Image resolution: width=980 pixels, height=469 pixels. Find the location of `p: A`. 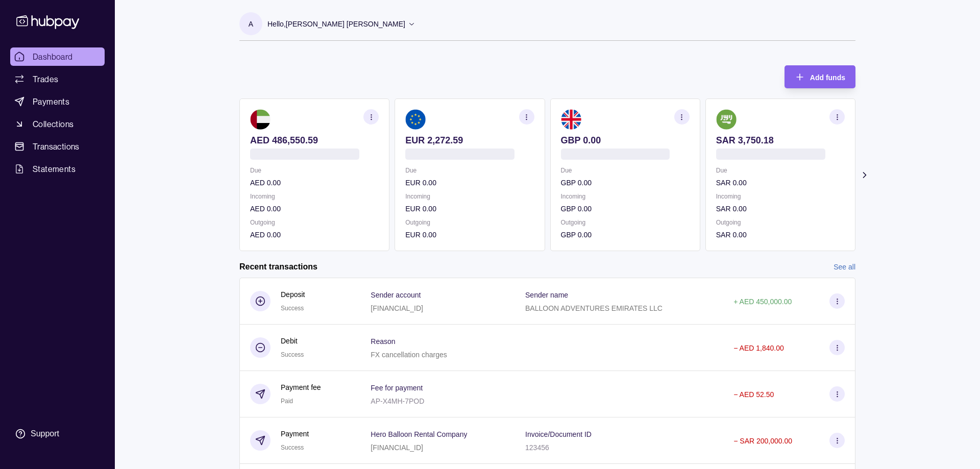

p: A is located at coordinates (250, 24).